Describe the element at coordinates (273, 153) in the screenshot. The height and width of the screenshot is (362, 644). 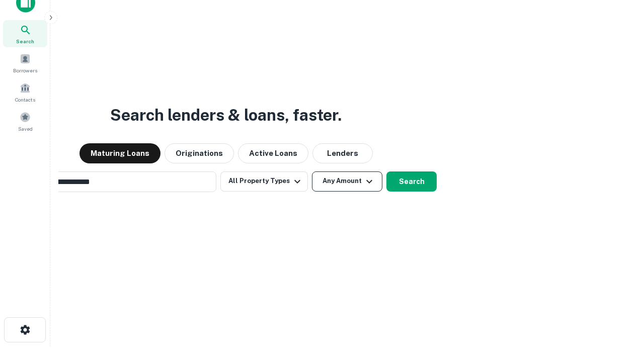
I see `button: Active Loans` at that location.